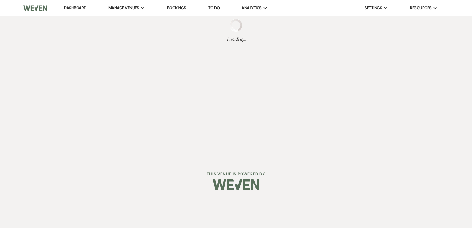 This screenshot has width=472, height=228. What do you see at coordinates (214, 8) in the screenshot?
I see `a: To Do` at bounding box center [214, 8].